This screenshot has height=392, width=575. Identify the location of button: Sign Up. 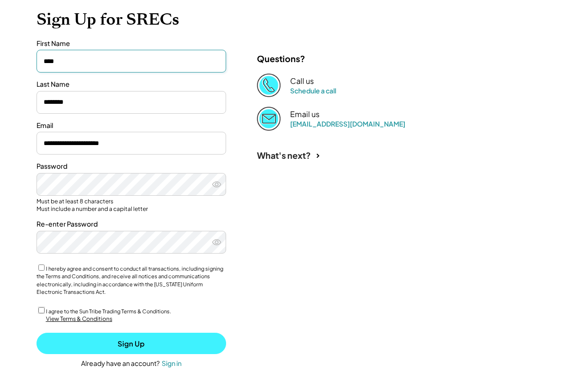
(132, 343).